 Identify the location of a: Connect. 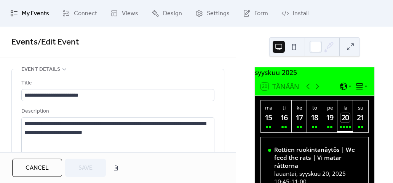
(80, 13).